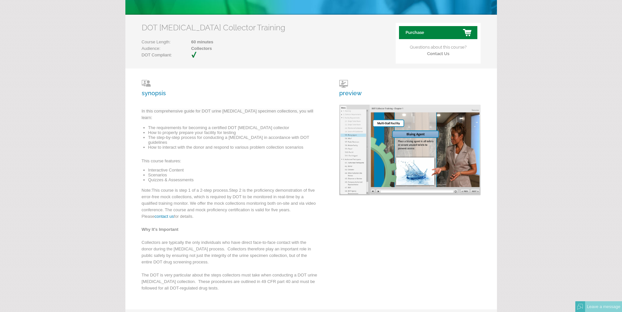 This screenshot has width=622, height=312. I want to click on p: Audience:, so click(178, 49).